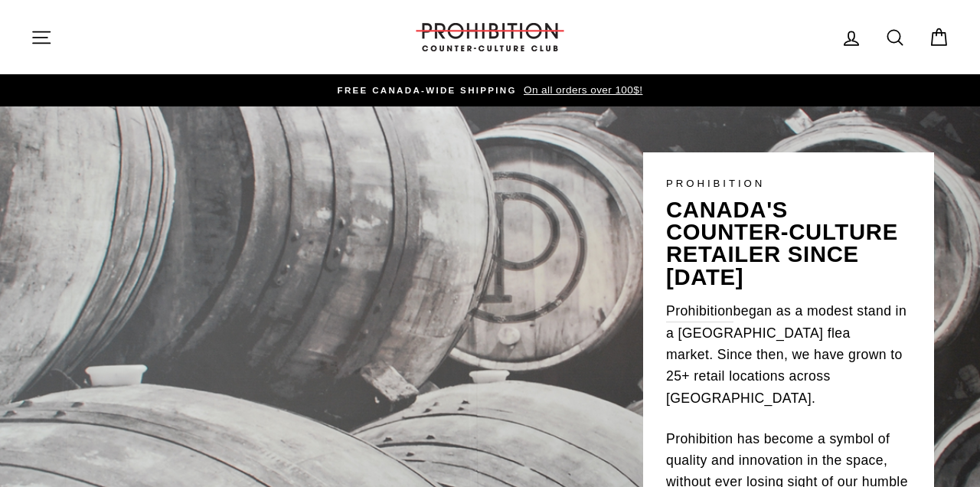  What do you see at coordinates (789, 183) in the screenshot?
I see `p: PROHIBITION` at bounding box center [789, 183].